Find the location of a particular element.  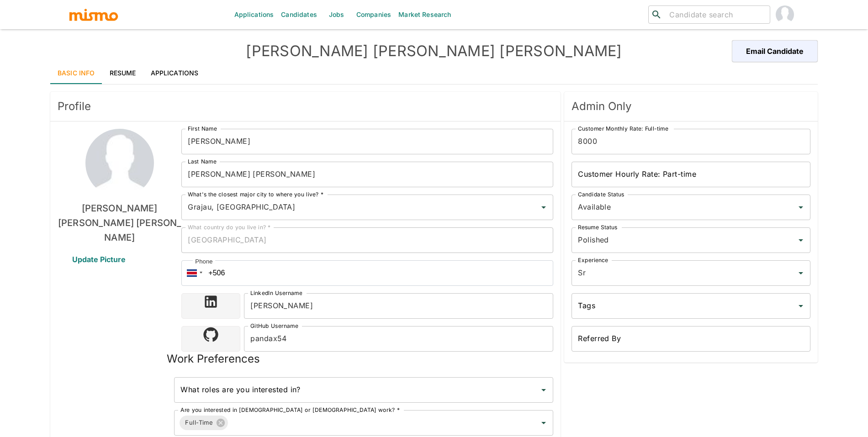

button: Email Candidate is located at coordinates (774, 51).